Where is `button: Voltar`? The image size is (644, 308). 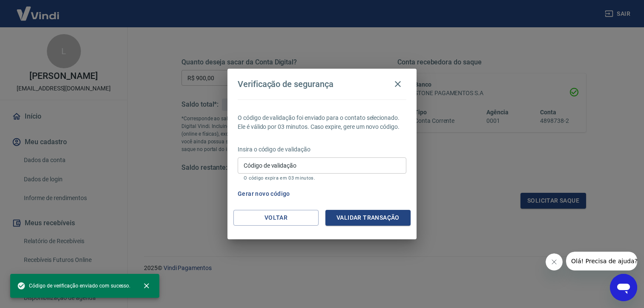
button: Voltar is located at coordinates (276, 217).